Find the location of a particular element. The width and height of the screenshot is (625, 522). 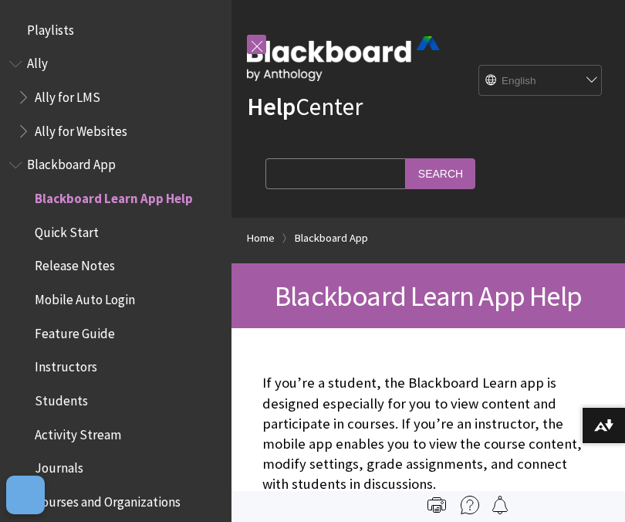

img: Print is located at coordinates (437, 505).